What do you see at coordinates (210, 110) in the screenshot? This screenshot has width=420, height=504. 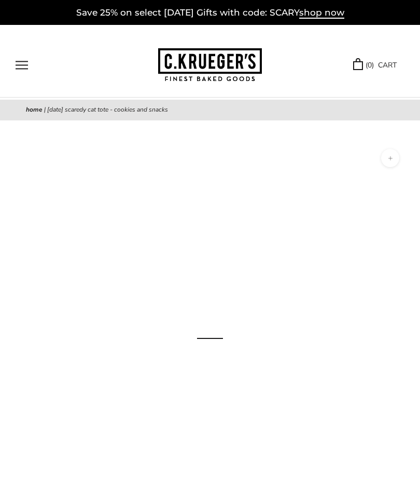 I see `nav: breadcrumbs` at bounding box center [210, 110].